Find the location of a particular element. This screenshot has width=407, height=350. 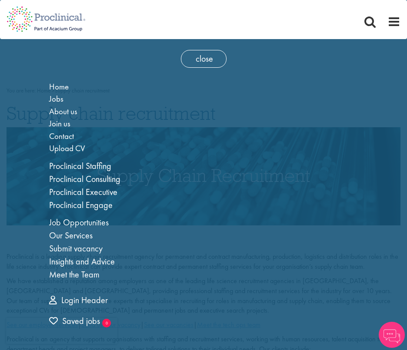

a: Job Opportunities is located at coordinates (79, 223).